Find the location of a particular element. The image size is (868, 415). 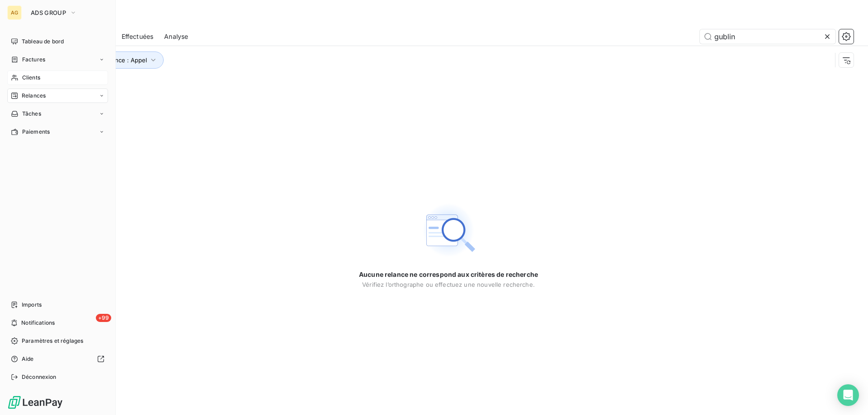

img: Empty state is located at coordinates (448, 230).